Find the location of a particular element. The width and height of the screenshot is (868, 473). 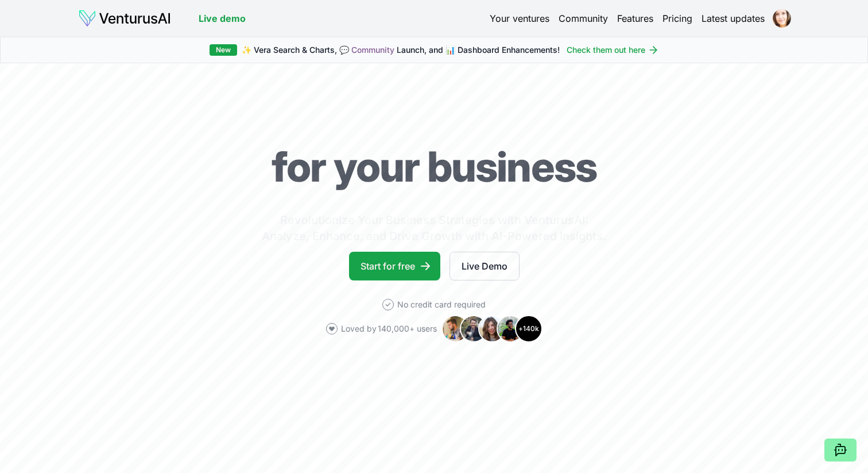

span: ✨ Vera Search & Charts, 💬 Launch, and 📊 Dashboard Enhancements! is located at coordinates (401, 50).